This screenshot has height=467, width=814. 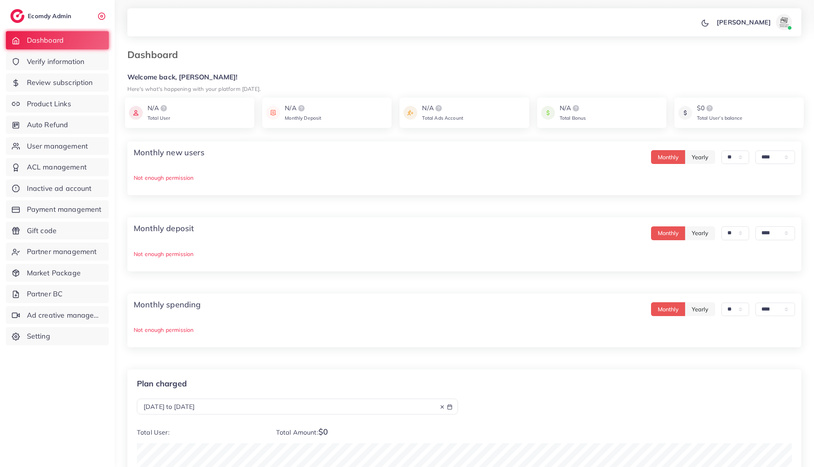 What do you see at coordinates (719, 108) in the screenshot?
I see `div: $0` at bounding box center [719, 108].